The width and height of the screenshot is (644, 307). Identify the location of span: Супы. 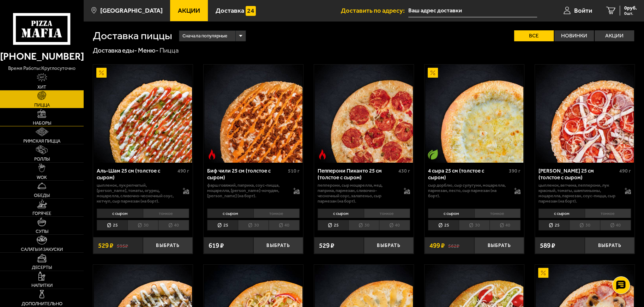
(42, 231).